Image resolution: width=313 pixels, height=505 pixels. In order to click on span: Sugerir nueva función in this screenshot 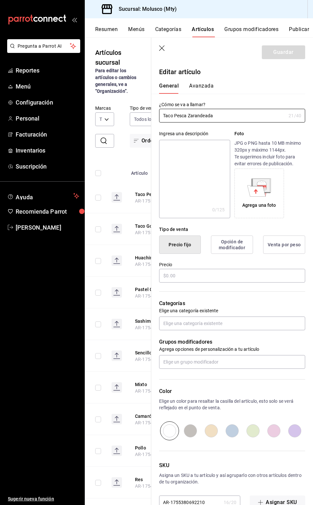, I will do `click(43, 499)`.